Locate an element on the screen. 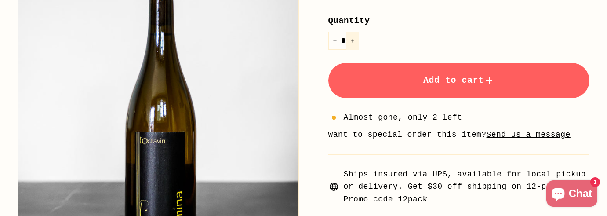 This screenshot has height=216, width=607. button: Reduce item quantity by one is located at coordinates (335, 40).